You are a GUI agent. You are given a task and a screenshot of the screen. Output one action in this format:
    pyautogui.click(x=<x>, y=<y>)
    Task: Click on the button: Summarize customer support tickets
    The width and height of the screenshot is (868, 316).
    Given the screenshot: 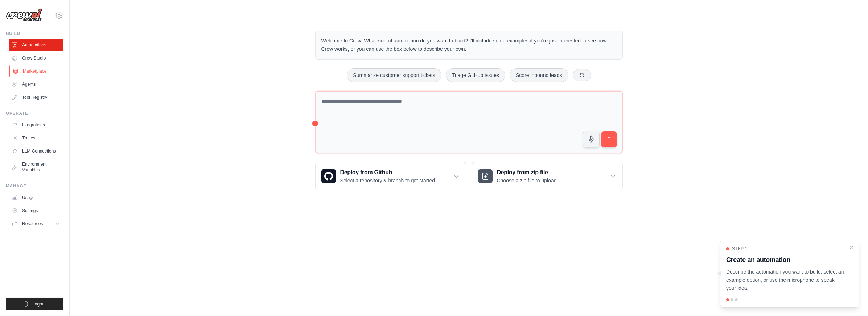 What is the action you would take?
    pyautogui.click(x=394, y=75)
    